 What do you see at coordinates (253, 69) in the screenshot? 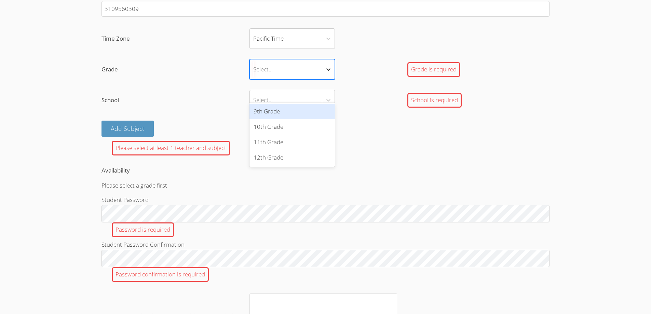
I see `input: GradeSelect...Grade is required` at bounding box center [253, 69].